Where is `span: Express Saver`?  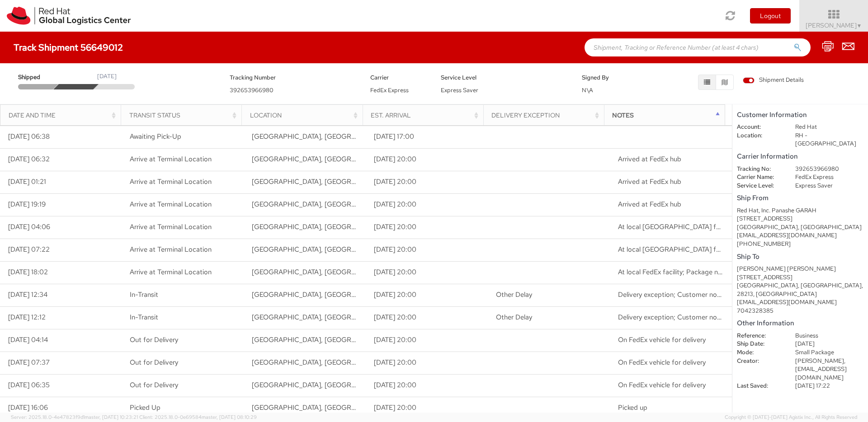 span: Express Saver is located at coordinates (459, 90).